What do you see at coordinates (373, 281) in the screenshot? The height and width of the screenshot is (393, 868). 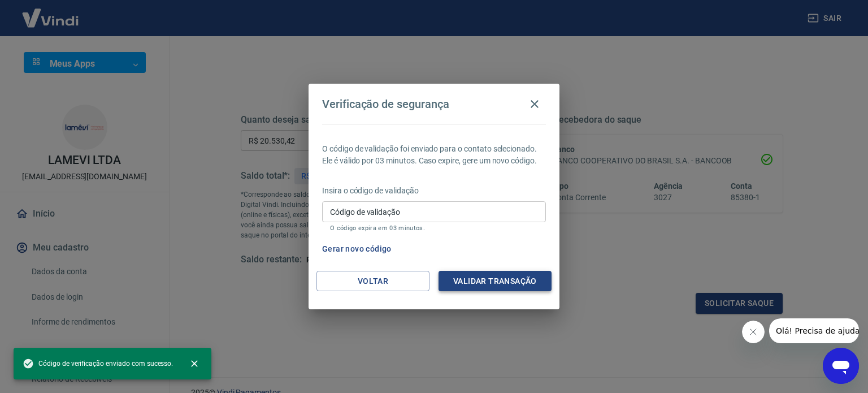 I see `button: Voltar` at bounding box center [373, 281].